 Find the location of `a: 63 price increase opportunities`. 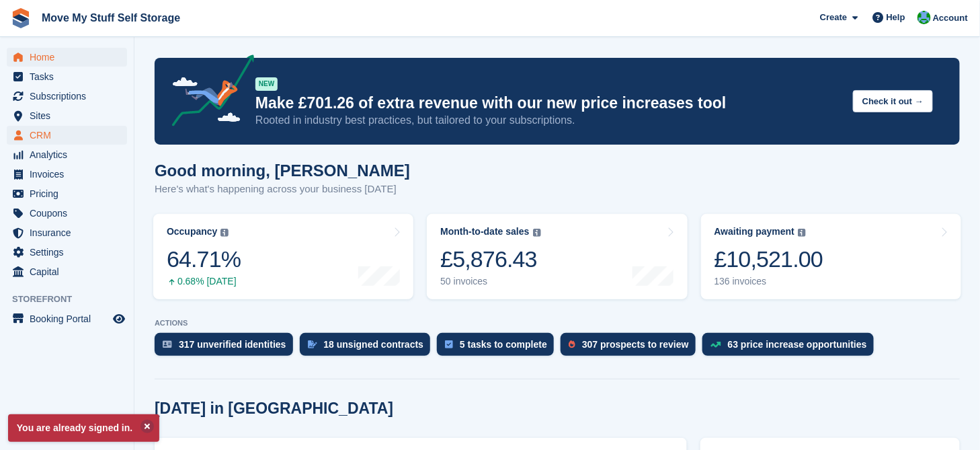

a: 63 price increase opportunities is located at coordinates (791, 348).